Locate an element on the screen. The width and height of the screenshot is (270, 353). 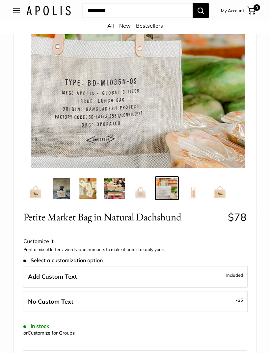
span: Select a customization option is located at coordinates (63, 260).